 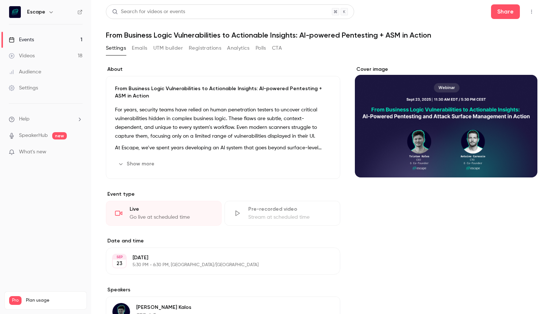 What do you see at coordinates (15, 300) in the screenshot?
I see `span: Pro` at bounding box center [15, 300].